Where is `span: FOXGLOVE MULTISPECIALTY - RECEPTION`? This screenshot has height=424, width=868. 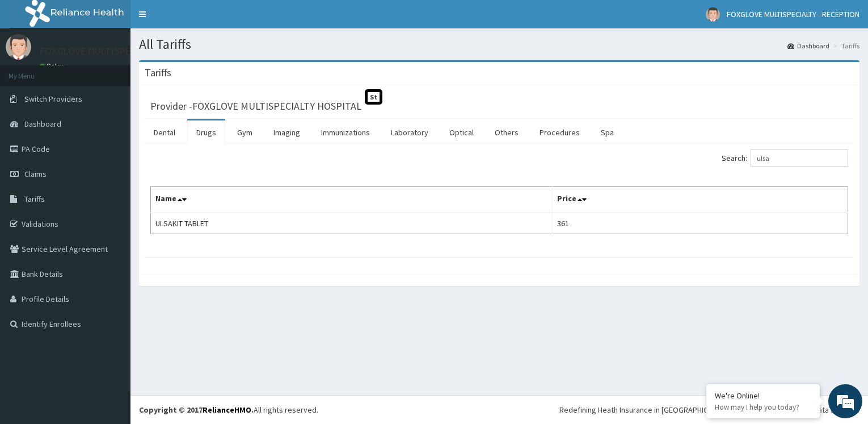
span: FOXGLOVE MULTISPECIALTY - RECEPTION is located at coordinates (793, 14).